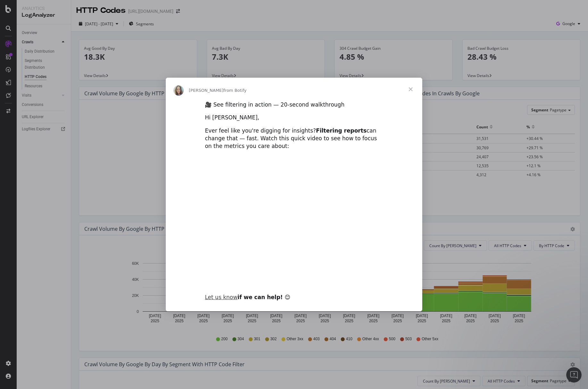 The image size is (588, 389). I want to click on a: Let us know, so click(221, 297).